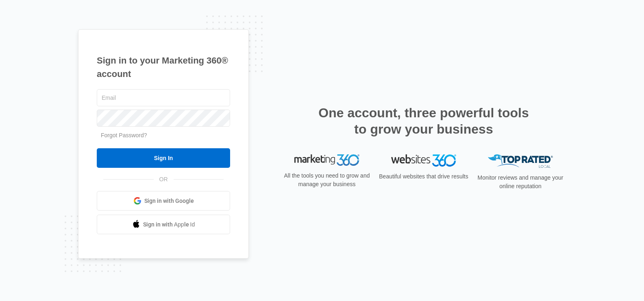 This screenshot has width=644, height=301. Describe the element at coordinates (169, 201) in the screenshot. I see `span: Sign in with Google` at that location.